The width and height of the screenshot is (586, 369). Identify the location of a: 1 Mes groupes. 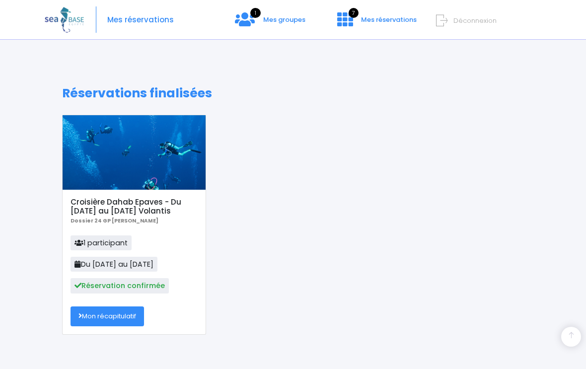
(270, 23).